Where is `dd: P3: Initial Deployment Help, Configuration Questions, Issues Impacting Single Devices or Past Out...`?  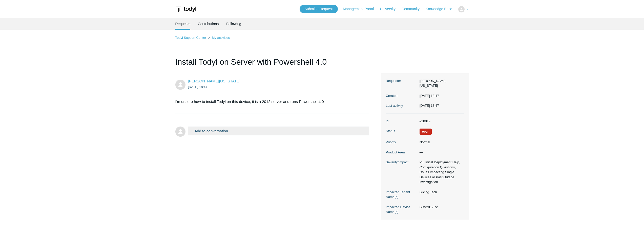 dd: P3: Initial Deployment Help, Configuration Questions, Issues Impacting Single Devices or Past Out... is located at coordinates (440, 172).